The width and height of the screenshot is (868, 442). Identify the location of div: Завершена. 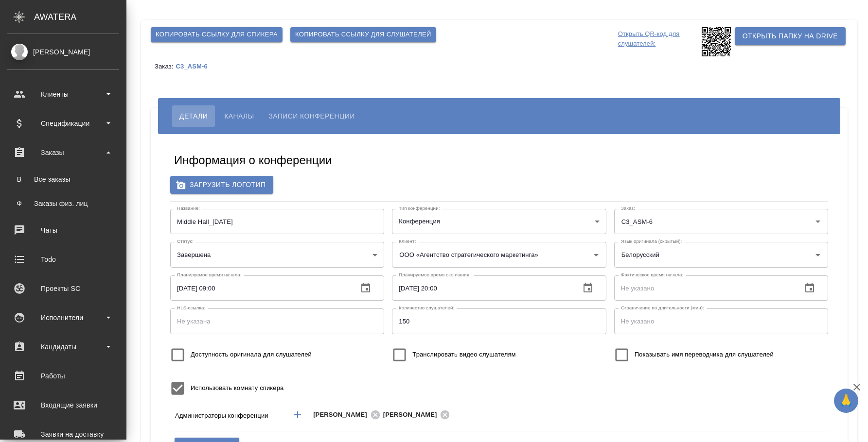
(277, 255).